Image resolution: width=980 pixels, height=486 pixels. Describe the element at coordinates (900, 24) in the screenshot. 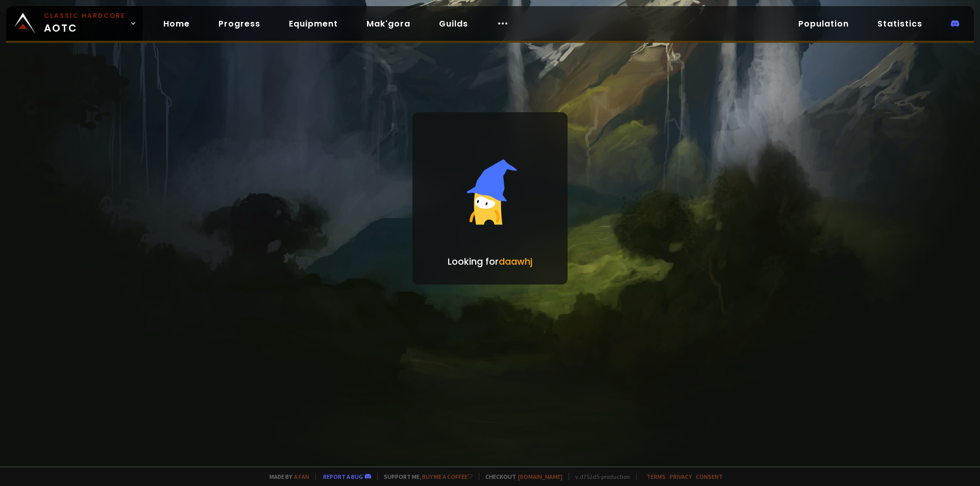

I see `a: Statistics` at that location.